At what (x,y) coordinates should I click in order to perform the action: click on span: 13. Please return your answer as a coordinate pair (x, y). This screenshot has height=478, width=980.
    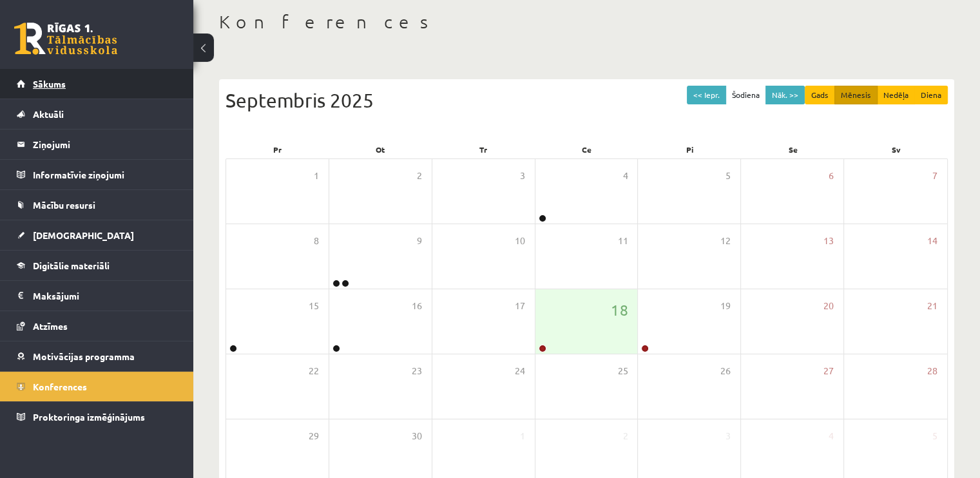
    Looking at the image, I should click on (828, 241).